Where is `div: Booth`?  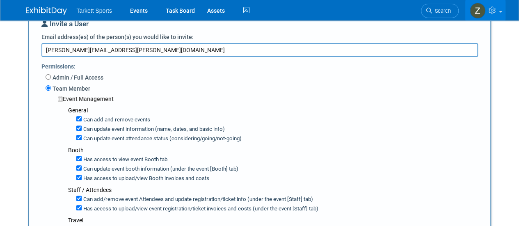
div: Booth is located at coordinates (276, 150).